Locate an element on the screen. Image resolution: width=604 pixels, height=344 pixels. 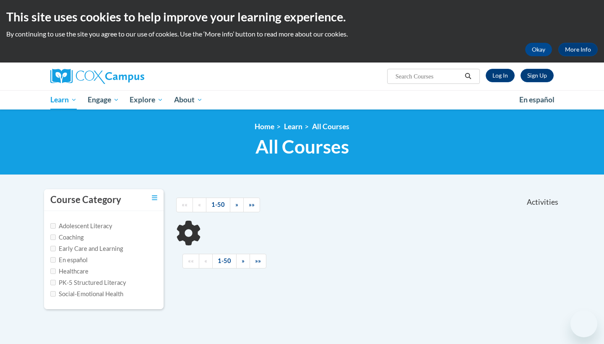
label: Adolescent Literacy is located at coordinates (81, 226).